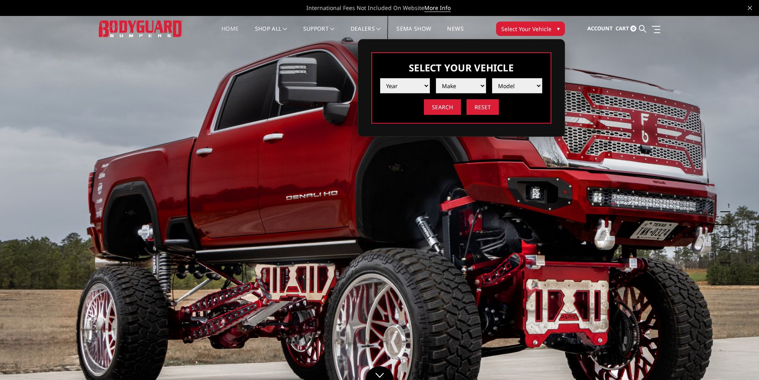 The height and width of the screenshot is (380, 759). I want to click on h3: Select Your Vehicle, so click(461, 67).